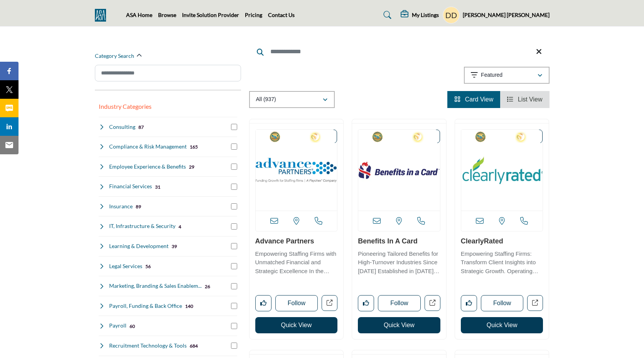  I want to click on h5: My Listings, so click(426, 15).